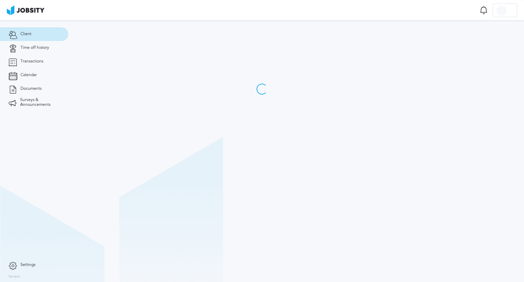 This screenshot has width=524, height=282. I want to click on span: Documents, so click(31, 89).